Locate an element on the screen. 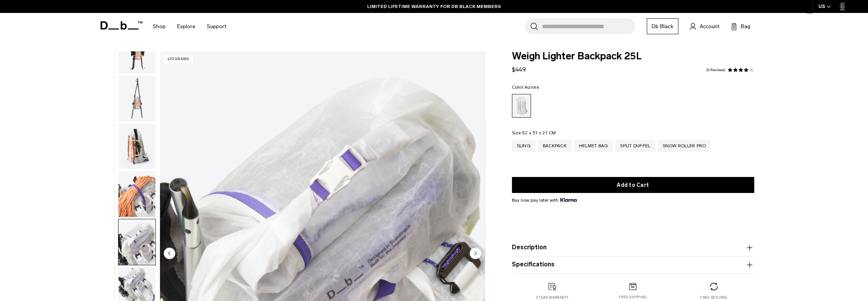 The height and width of the screenshot is (301, 868). p: 470 grams is located at coordinates (178, 59).